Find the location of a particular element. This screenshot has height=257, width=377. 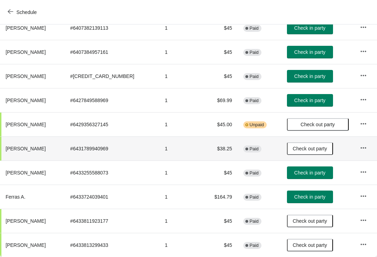

span: Schedule is located at coordinates (27, 12).